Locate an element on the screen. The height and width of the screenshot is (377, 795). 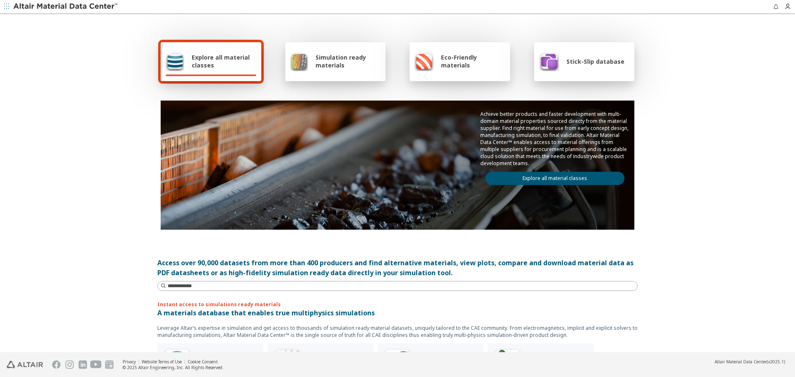
span: Altair Material Data Center is located at coordinates (741, 362).